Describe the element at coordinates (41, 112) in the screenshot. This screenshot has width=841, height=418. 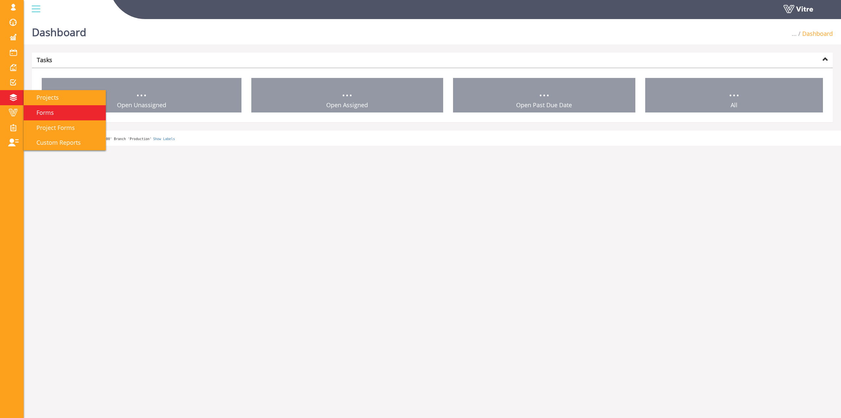
I see `span: Forms` at that location.